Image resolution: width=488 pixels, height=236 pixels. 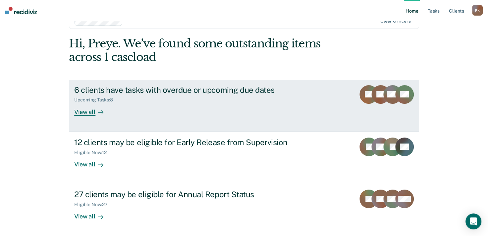 What do you see at coordinates (191, 142) in the screenshot?
I see `div: 12 clients may be eligible for Early Release from Supervision` at bounding box center [191, 142].